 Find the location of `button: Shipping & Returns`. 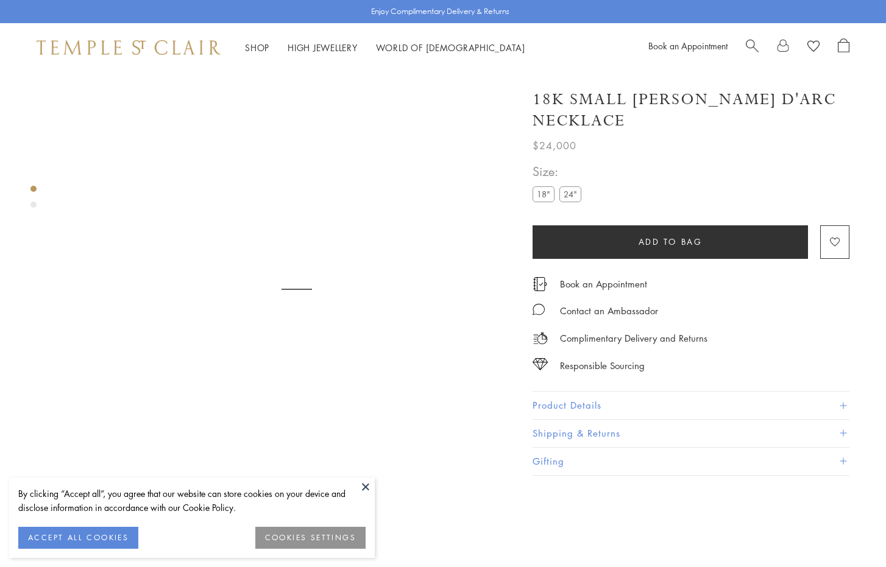

button: Shipping & Returns is located at coordinates (691, 433).